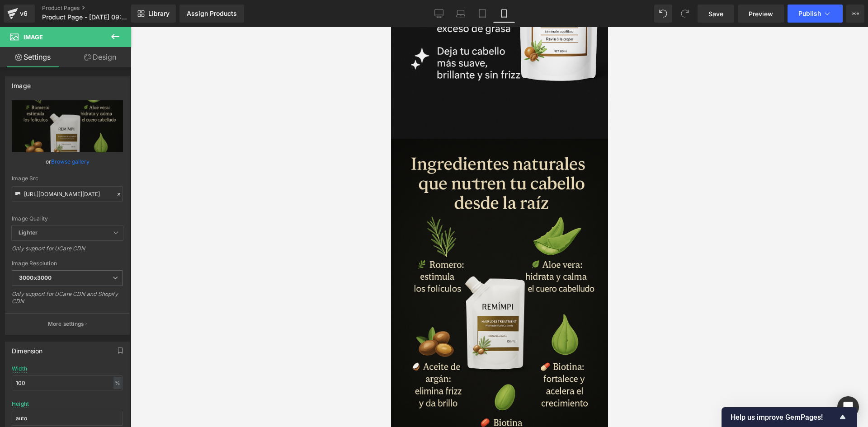 This screenshot has width=868, height=427. I want to click on b: Lighter, so click(28, 232).